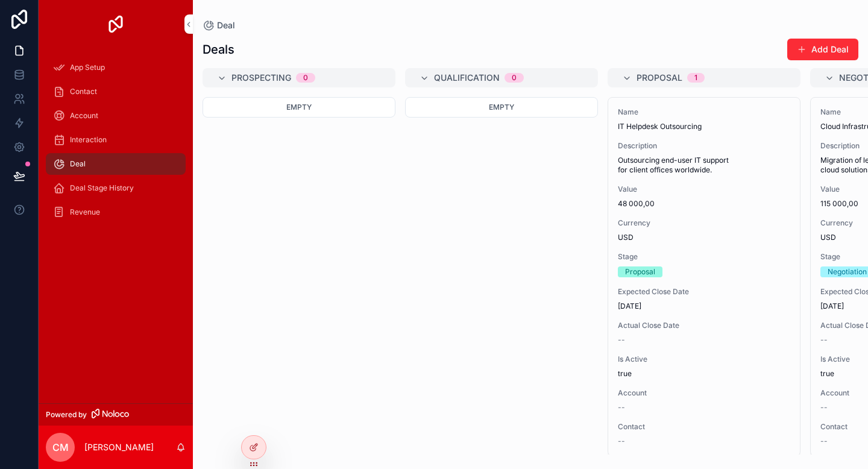 The height and width of the screenshot is (469, 868). What do you see at coordinates (704, 276) in the screenshot?
I see `a: NameIT Helpdesk OutsourcingDescriptionOutsourcing end-user IT support for client offices worldwid...` at bounding box center [704, 276].